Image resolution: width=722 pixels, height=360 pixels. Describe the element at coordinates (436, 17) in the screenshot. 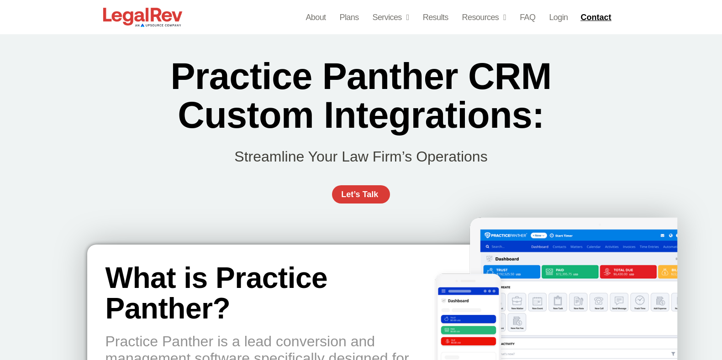

I see `a: Results` at that location.